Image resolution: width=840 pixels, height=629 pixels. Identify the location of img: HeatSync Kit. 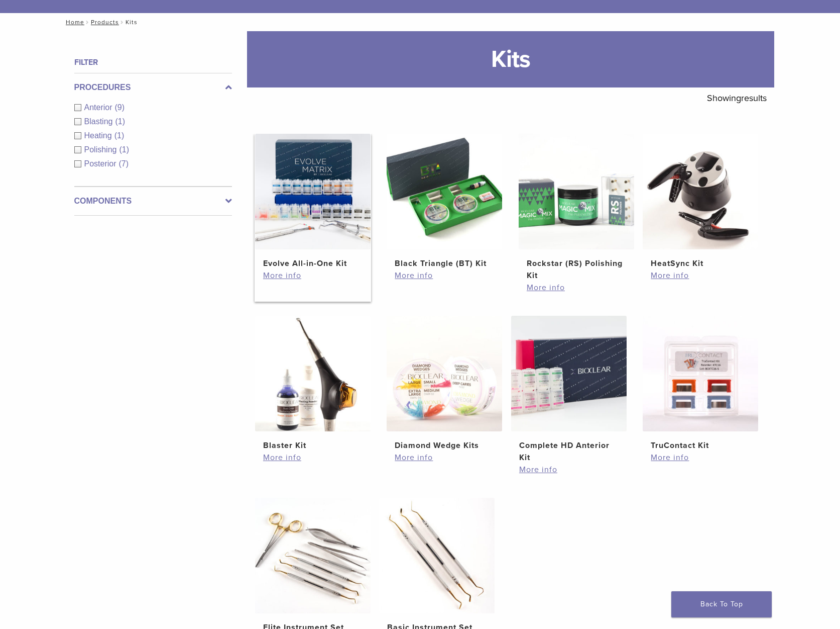
(700, 192).